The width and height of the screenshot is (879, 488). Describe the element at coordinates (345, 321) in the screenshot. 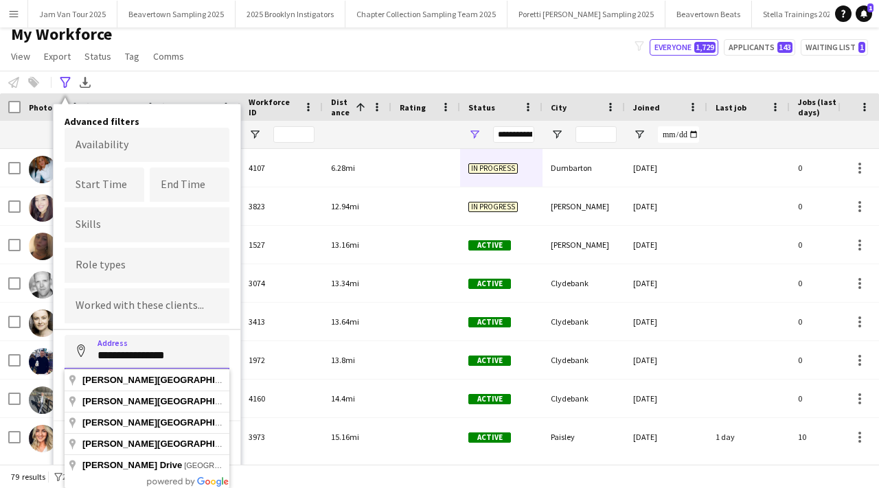

I see `span: 13.64mi` at that location.